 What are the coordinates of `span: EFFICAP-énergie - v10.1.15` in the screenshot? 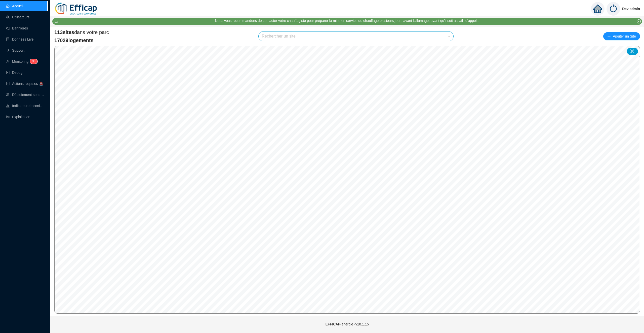 It's located at (347, 324).